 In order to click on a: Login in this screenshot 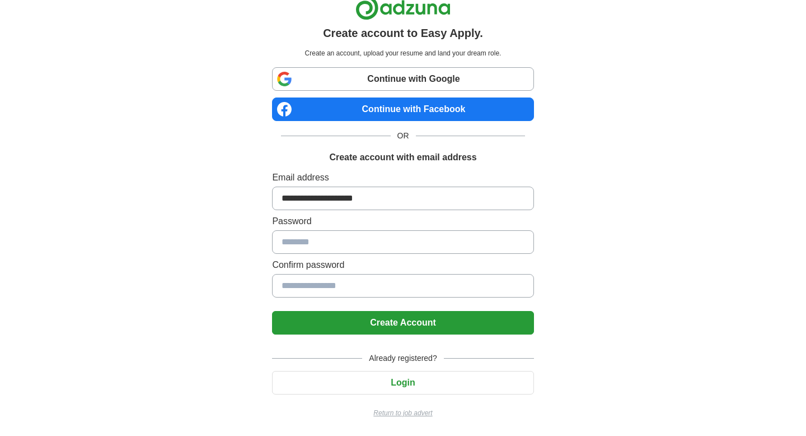, I will do `click(403, 382)`.